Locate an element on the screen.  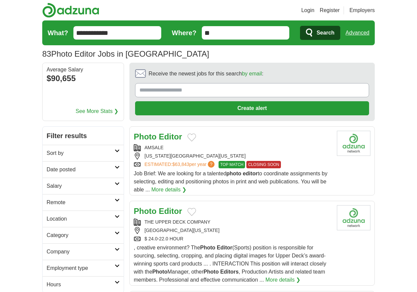
strong: editor is located at coordinates (250, 173).